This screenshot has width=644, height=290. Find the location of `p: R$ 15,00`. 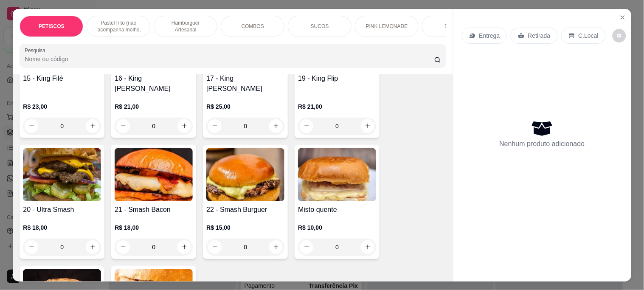

p: R$ 15,00 is located at coordinates (245, 227).